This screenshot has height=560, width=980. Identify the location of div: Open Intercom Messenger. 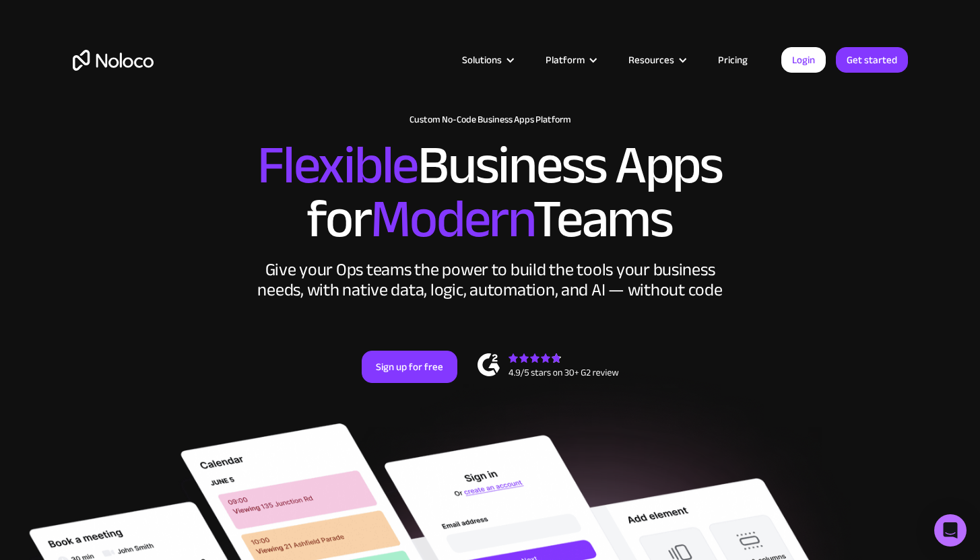
(950, 531).